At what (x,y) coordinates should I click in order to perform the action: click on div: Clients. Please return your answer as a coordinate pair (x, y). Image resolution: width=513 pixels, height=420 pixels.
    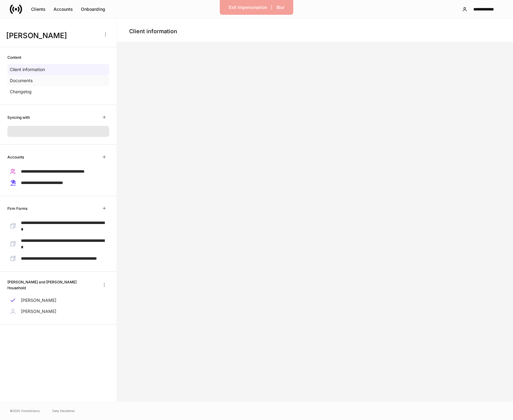
    Looking at the image, I should click on (38, 9).